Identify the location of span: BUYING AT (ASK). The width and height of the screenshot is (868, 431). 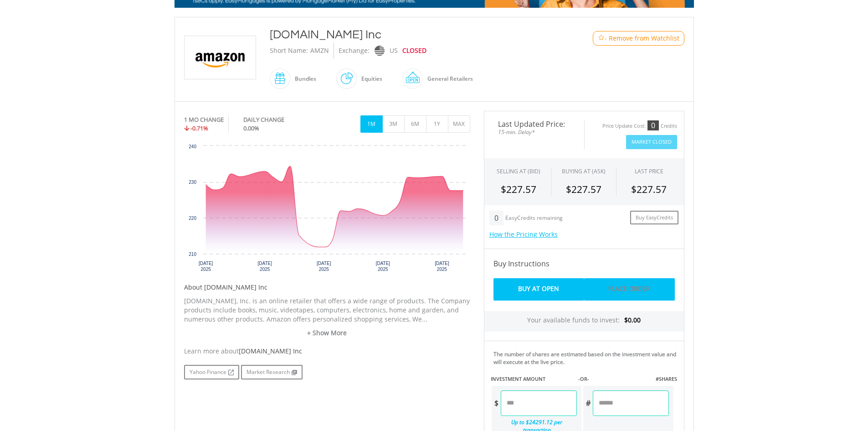
(584, 171).